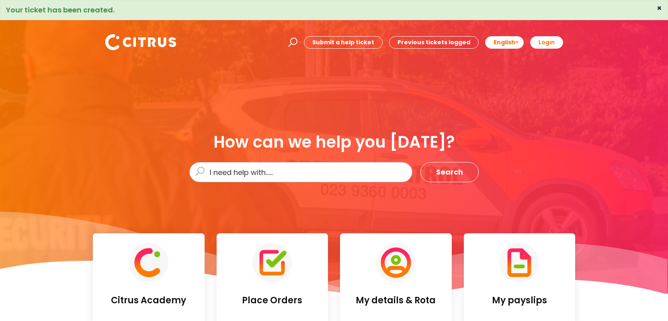 The height and width of the screenshot is (321, 668). I want to click on a: Previous tickets logged, so click(434, 42).